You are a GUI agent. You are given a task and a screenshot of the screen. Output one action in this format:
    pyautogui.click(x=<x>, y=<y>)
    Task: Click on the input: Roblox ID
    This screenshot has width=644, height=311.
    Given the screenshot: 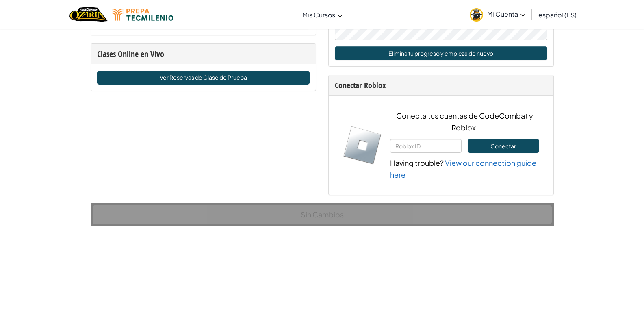 What is the action you would take?
    pyautogui.click(x=426, y=146)
    